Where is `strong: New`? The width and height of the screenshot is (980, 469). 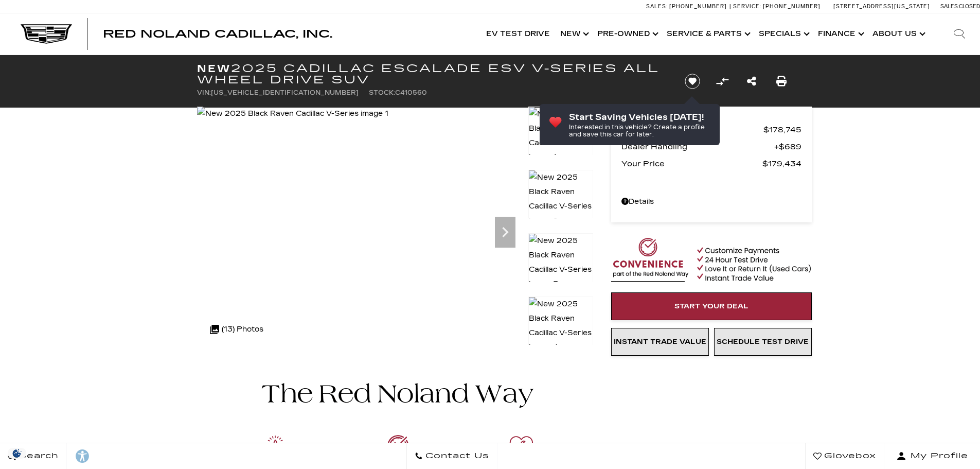
strong: New is located at coordinates (214, 68).